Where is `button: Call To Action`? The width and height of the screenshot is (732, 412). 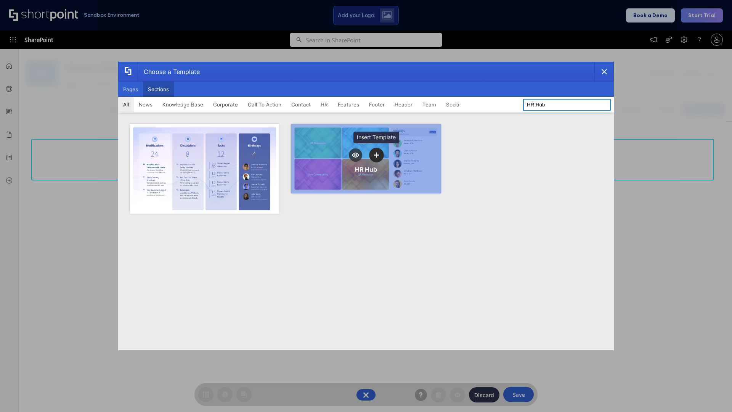 button: Call To Action is located at coordinates (265, 104).